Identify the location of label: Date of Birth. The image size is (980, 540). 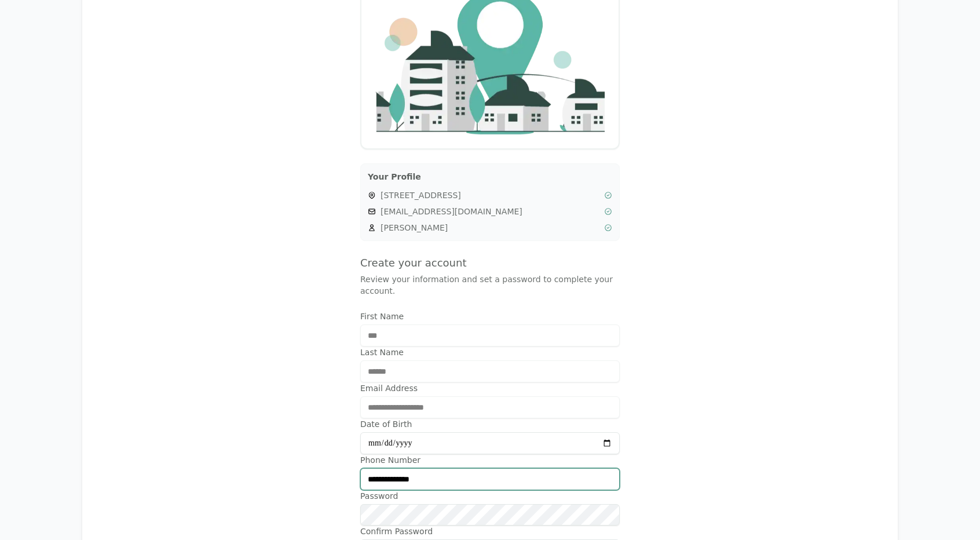
(490, 424).